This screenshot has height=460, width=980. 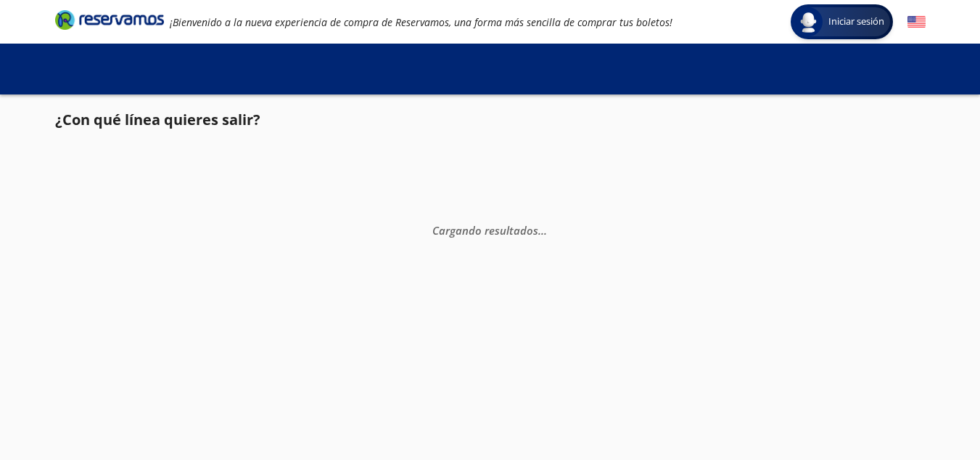 What do you see at coordinates (158, 120) in the screenshot?
I see `p: ¿Con qué línea quieres salir?` at bounding box center [158, 120].